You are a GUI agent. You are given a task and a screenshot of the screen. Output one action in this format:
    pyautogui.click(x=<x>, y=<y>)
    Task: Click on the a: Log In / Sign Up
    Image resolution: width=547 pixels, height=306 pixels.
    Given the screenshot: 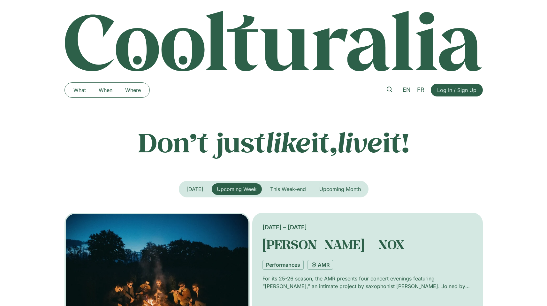 What is the action you would take?
    pyautogui.click(x=457, y=90)
    